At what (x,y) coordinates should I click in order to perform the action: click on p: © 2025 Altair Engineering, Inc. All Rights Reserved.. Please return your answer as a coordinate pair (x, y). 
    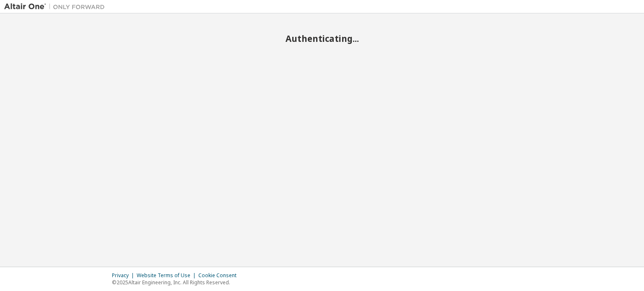
    Looking at the image, I should click on (176, 282).